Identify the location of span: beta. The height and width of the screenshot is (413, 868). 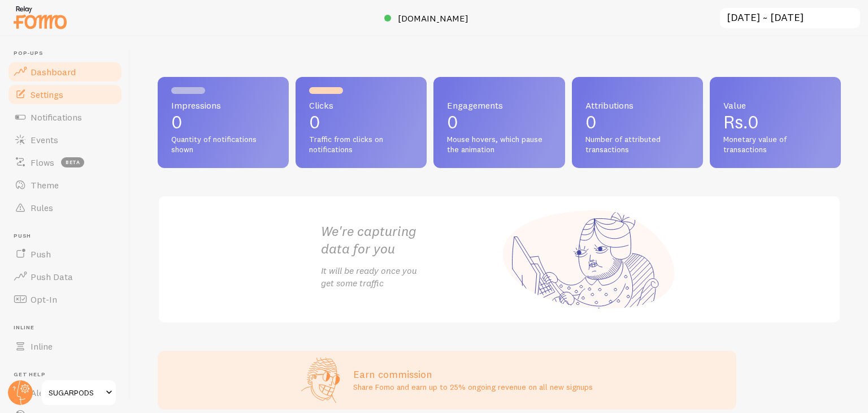
(72, 162).